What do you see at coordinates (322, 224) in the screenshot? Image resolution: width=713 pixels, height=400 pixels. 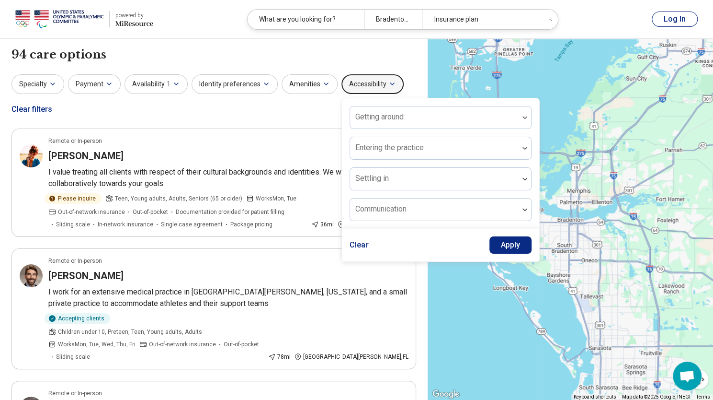 I see `div: 36 mi` at bounding box center [322, 224].